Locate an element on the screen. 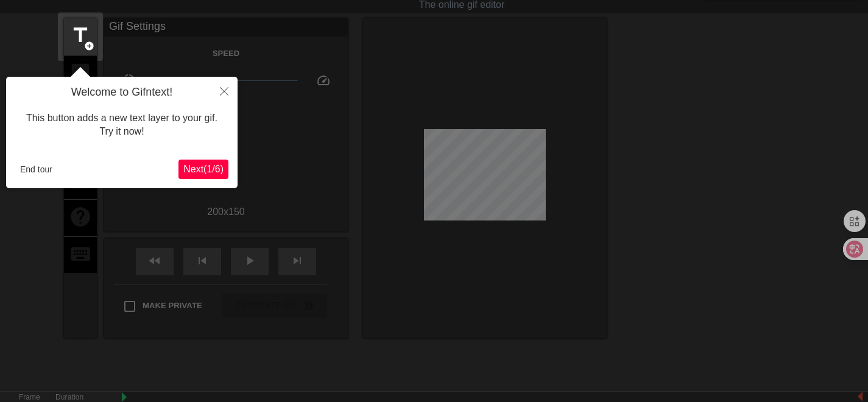 Image resolution: width=868 pixels, height=402 pixels. button: End tour is located at coordinates (36, 169).